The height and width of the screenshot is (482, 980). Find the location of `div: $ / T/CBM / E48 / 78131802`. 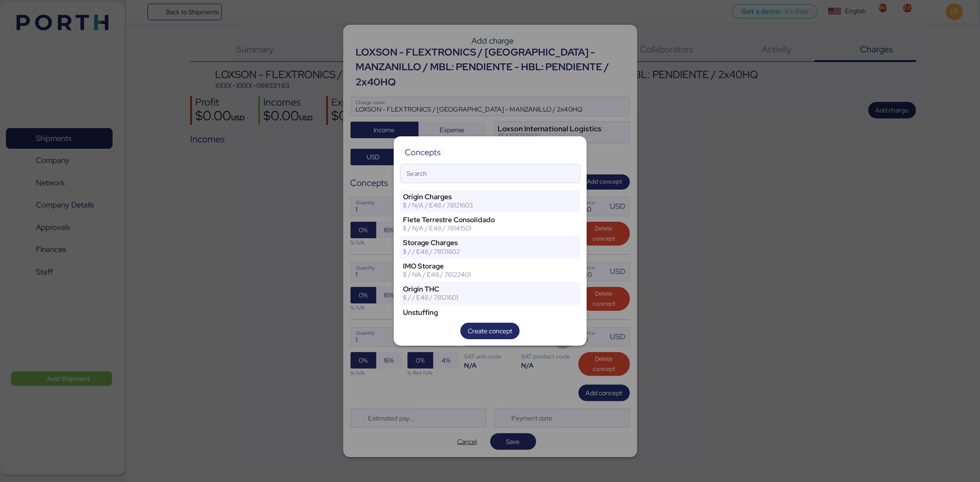

div: $ / T/CBM / E48 / 78131802 is located at coordinates (475, 321).